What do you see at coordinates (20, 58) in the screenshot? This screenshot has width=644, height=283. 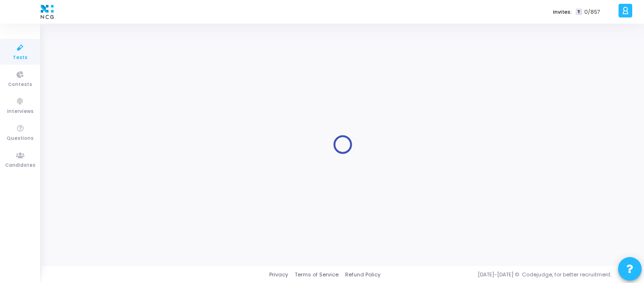 I see `span: Tests` at bounding box center [20, 58].